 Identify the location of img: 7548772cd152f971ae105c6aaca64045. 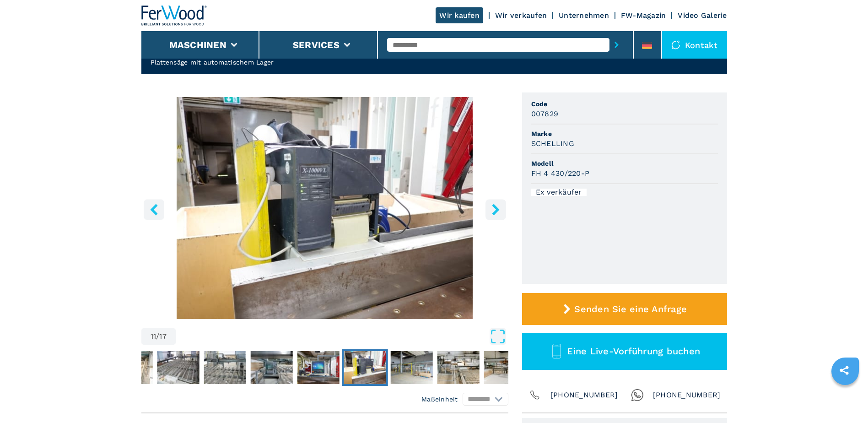
(365, 367).